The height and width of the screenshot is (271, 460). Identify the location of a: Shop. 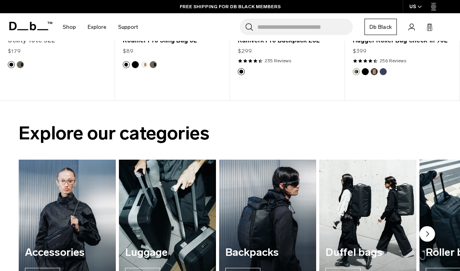
(69, 27).